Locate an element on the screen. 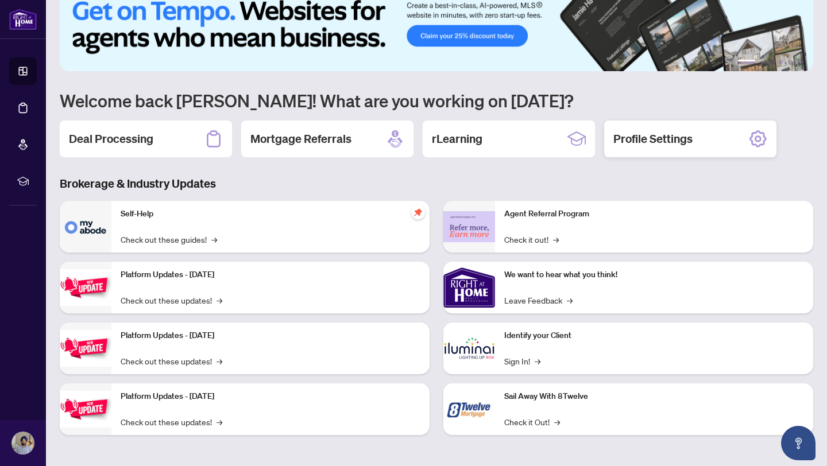 Image resolution: width=827 pixels, height=466 pixels. img: Platform Updates - July 21, 2025 is located at coordinates (86, 287).